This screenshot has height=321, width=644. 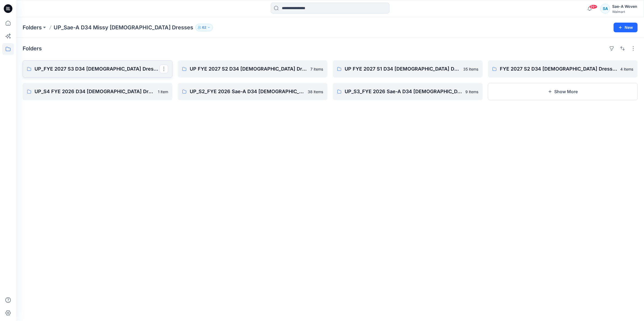 What do you see at coordinates (204, 27) in the screenshot?
I see `p: 62` at bounding box center [204, 27].